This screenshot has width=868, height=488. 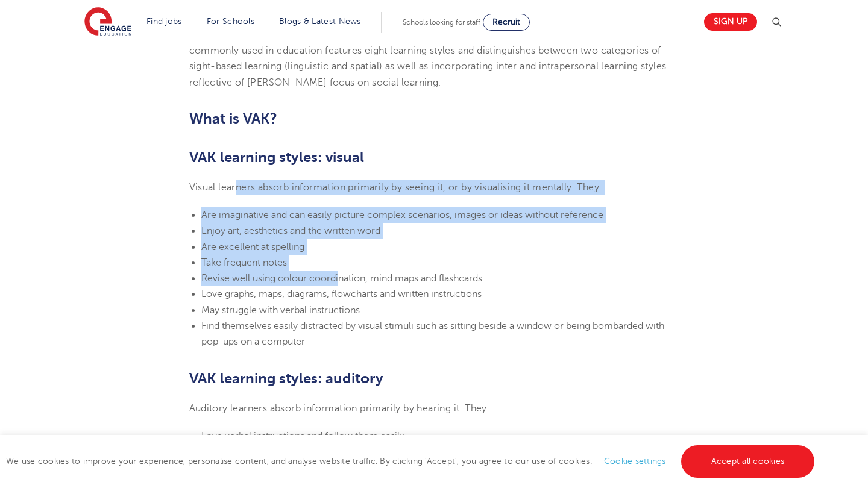 What do you see at coordinates (412, 461) in the screenshot?
I see `span: We use cookies to improve your experience, personalise content, and analyse website traffic. By c...` at bounding box center [412, 461].